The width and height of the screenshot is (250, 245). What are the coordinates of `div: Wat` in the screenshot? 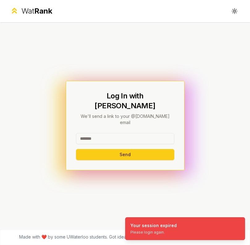 It's located at (37, 11).